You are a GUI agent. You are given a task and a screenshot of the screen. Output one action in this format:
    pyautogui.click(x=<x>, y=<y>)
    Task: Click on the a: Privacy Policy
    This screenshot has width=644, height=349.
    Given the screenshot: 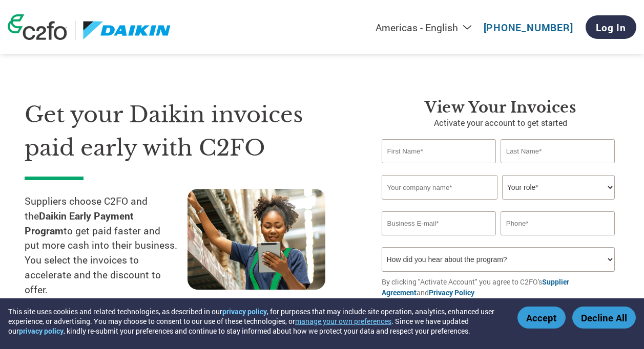 What is the action you would take?
    pyautogui.click(x=451, y=292)
    